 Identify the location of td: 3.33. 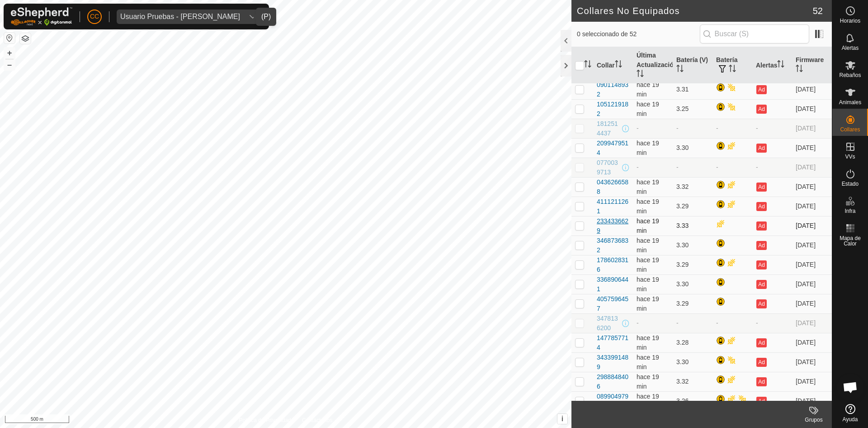
(693, 225).